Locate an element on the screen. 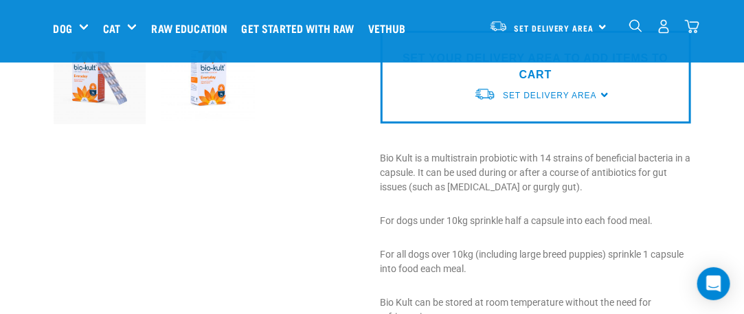 The width and height of the screenshot is (744, 314). img: user.png is located at coordinates (664, 26).